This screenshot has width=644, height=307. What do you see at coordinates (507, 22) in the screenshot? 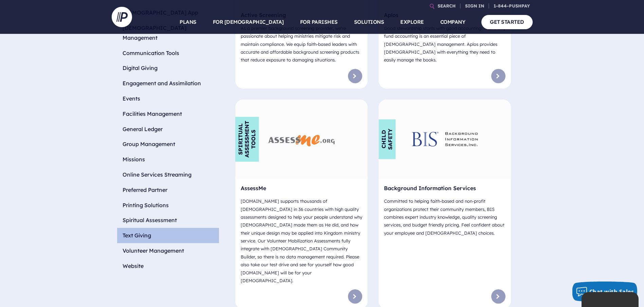
I see `a: GET STARTED` at bounding box center [507, 22].